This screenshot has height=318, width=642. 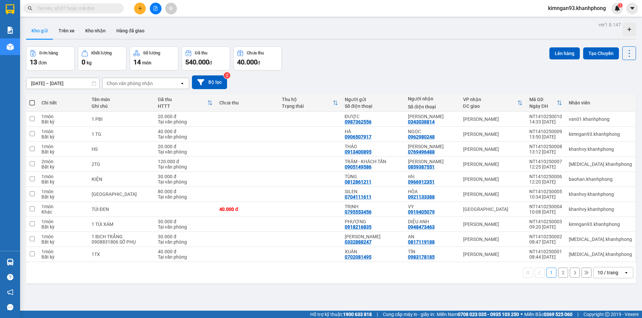 I want to click on img: logo-vxr, so click(x=10, y=9).